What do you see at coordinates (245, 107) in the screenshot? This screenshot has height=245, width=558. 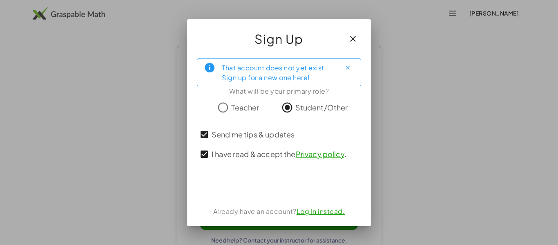 I see `span: Teacher` at bounding box center [245, 107].